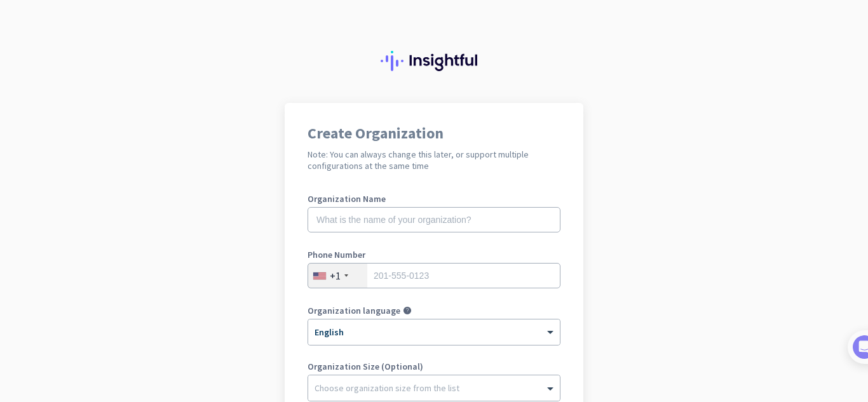  Describe the element at coordinates (434, 160) in the screenshot. I see `h2: Note: You can always change this later, or support multiple configurations at the same time` at that location.